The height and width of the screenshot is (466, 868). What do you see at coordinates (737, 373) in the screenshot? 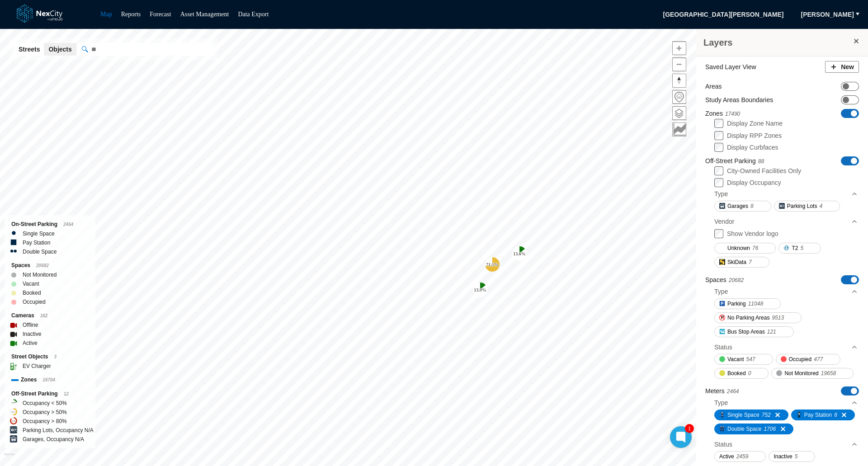
I see `span: Booked` at bounding box center [737, 373].